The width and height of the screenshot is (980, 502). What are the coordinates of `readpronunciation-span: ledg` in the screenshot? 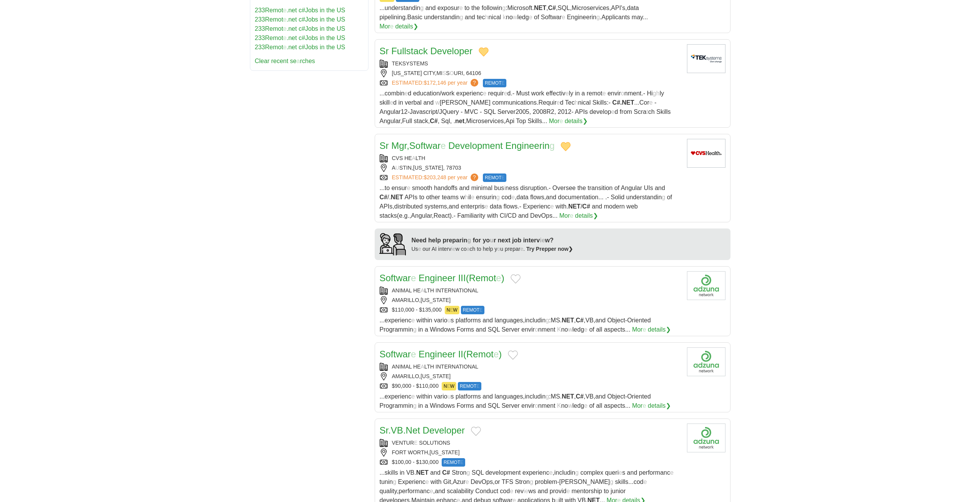 It's located at (523, 17).